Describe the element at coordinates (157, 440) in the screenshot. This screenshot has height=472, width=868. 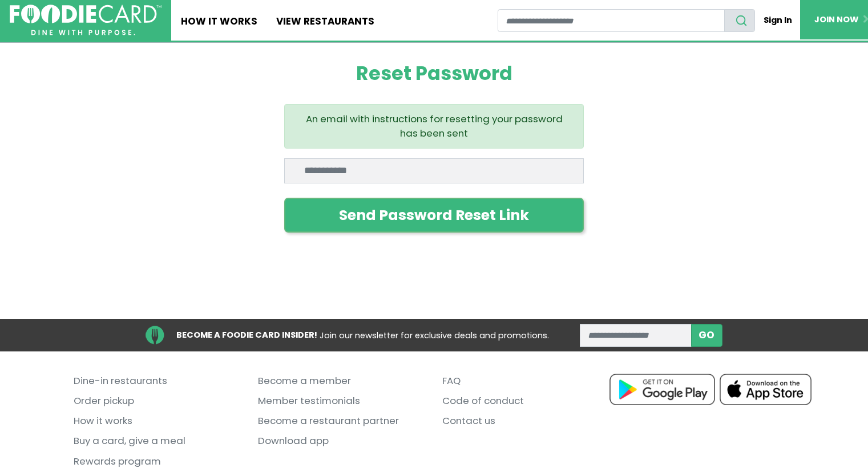
I see `a: Buy a card, give a meal` at that location.